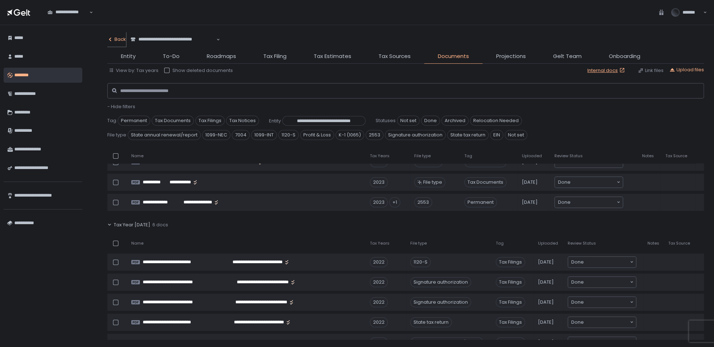 Image resolution: width=714 pixels, height=347 pixels. Describe the element at coordinates (121, 106) in the screenshot. I see `span: - Hide filters` at that location.